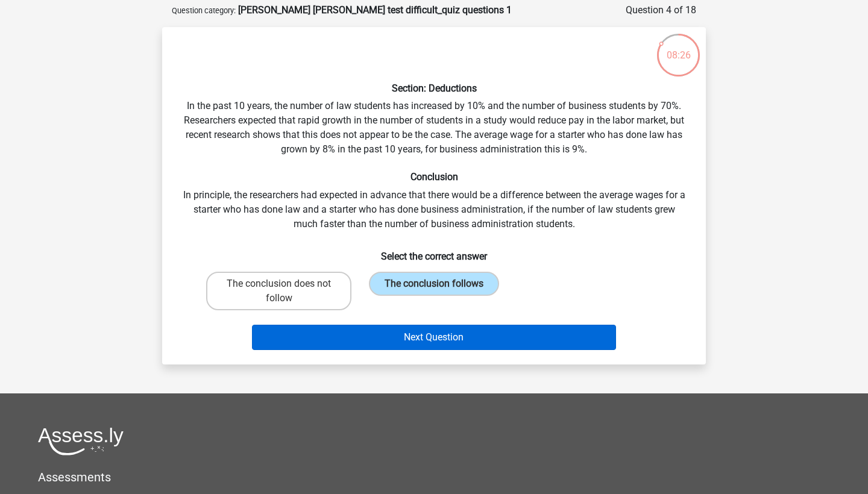 The image size is (868, 494). Describe the element at coordinates (204, 10) in the screenshot. I see `small: Question category:` at that location.